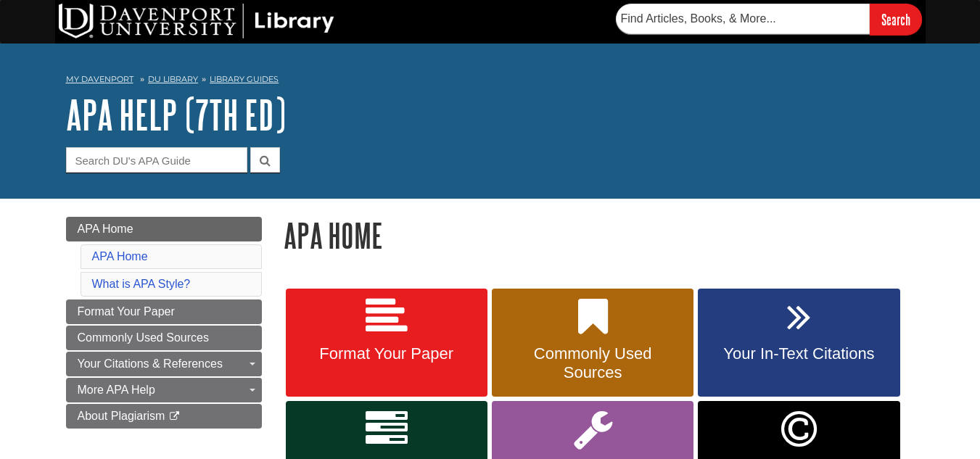 This screenshot has height=459, width=980. Describe the element at coordinates (99, 79) in the screenshot. I see `a: My Davenport` at that location.